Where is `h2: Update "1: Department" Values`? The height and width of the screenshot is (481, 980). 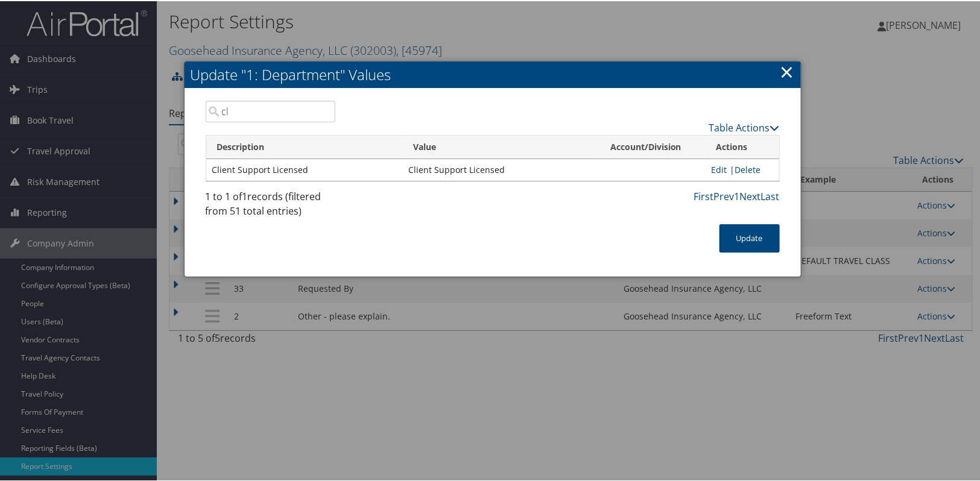 h2: Update "1: Department" Values is located at coordinates (493, 73).